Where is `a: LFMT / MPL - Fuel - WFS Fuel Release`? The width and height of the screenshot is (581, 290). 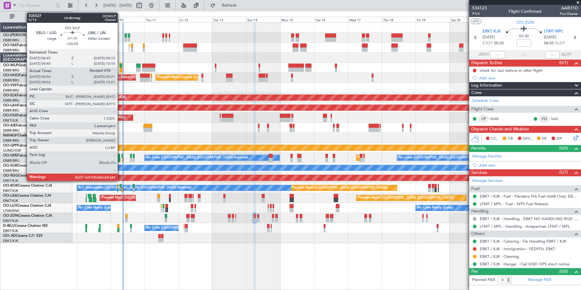
a: LFMT / MPL - Fuel - WFS Fuel Release is located at coordinates (514, 204).